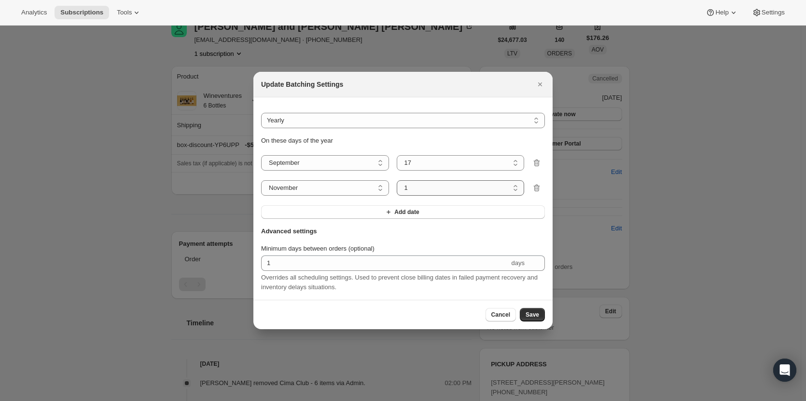 Image resolution: width=806 pixels, height=401 pixels. What do you see at coordinates (532, 315) in the screenshot?
I see `button: Save` at bounding box center [532, 315].